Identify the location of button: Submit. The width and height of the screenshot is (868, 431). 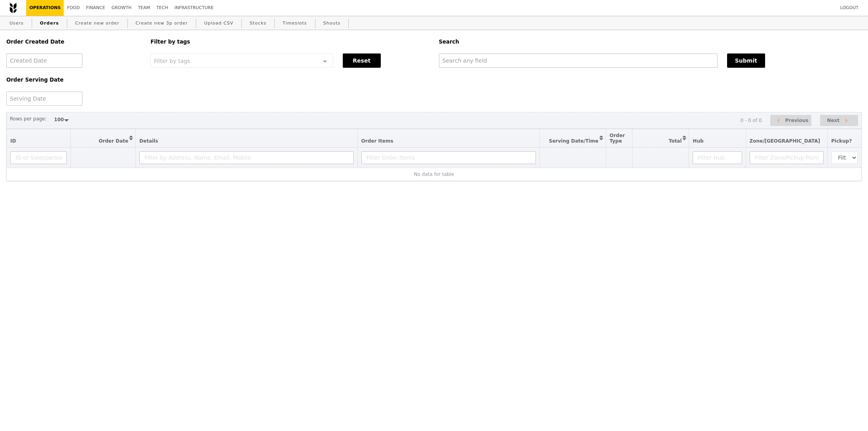
(746, 60).